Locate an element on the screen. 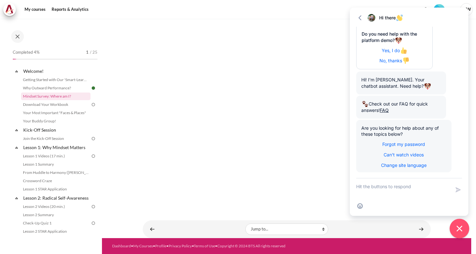 The image size is (476, 254). span: Completed 4% is located at coordinates (26, 53).